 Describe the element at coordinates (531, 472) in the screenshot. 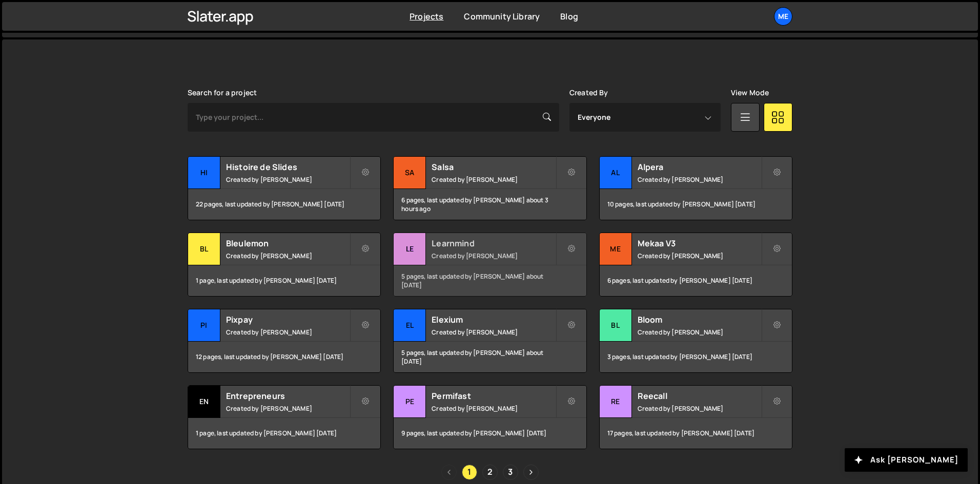

I see `a: Next page` at that location.